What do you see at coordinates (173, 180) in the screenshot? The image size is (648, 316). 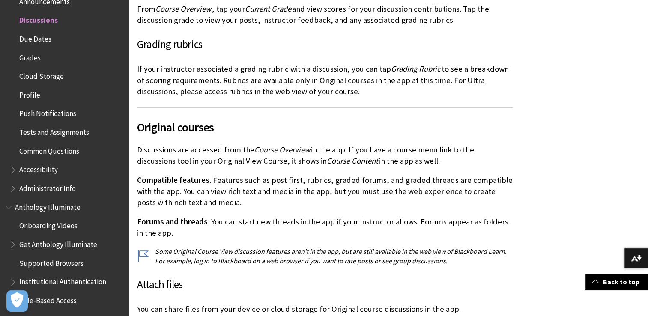 I see `span: Compatible features` at bounding box center [173, 180].